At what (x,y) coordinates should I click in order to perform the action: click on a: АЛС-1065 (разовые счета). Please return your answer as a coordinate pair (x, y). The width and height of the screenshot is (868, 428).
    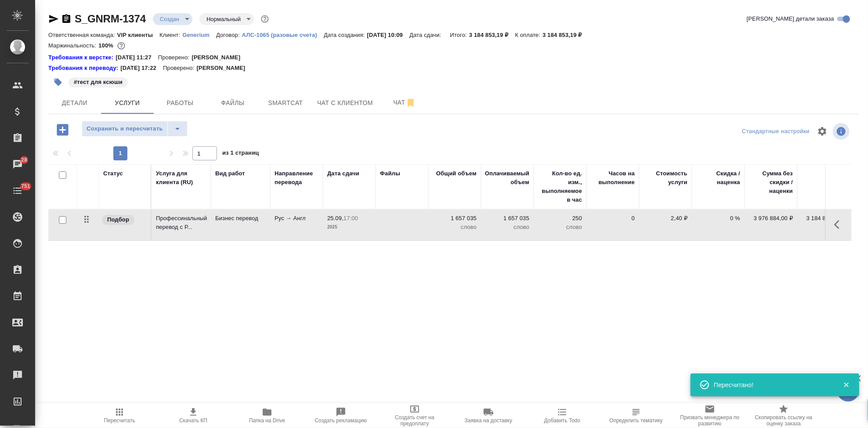
    Looking at the image, I should click on (283, 34).